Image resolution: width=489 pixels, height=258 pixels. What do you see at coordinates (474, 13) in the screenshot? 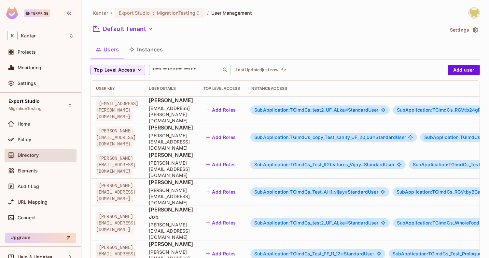
I see `img: Girishankar.VP@kantar.com` at bounding box center [474, 13].